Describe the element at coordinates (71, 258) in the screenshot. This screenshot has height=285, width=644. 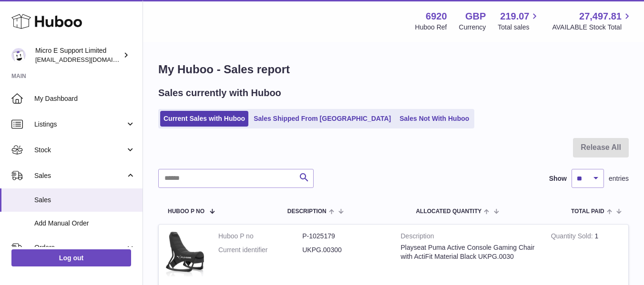
I see `a: Log out` at that location.